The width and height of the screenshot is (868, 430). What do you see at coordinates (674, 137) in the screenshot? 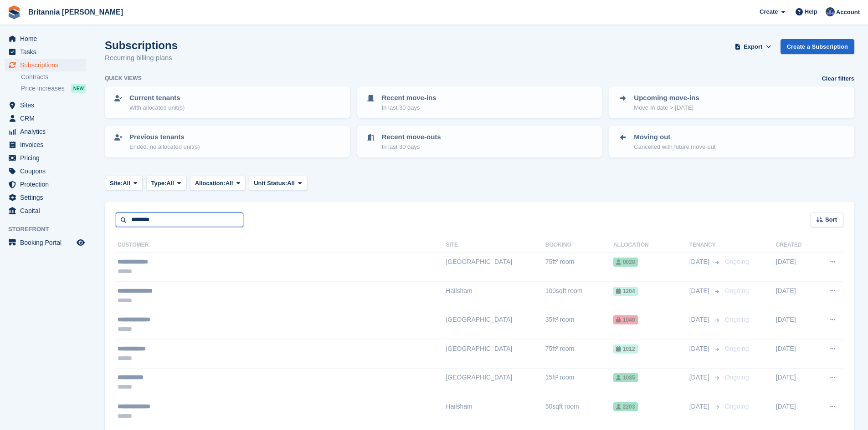
I see `p: Moving out` at bounding box center [674, 137].